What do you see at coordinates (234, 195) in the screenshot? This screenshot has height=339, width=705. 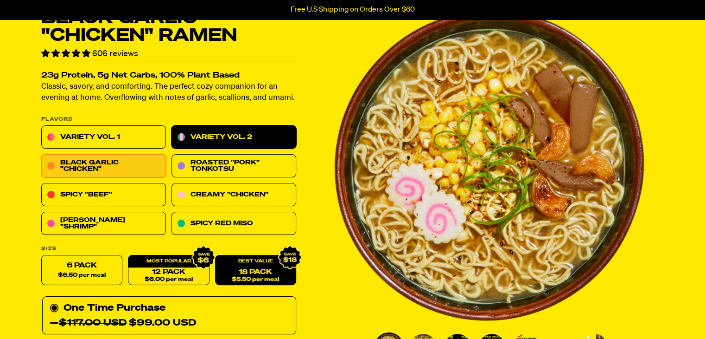 I see `a: Creamy "Chicken"` at bounding box center [234, 195].